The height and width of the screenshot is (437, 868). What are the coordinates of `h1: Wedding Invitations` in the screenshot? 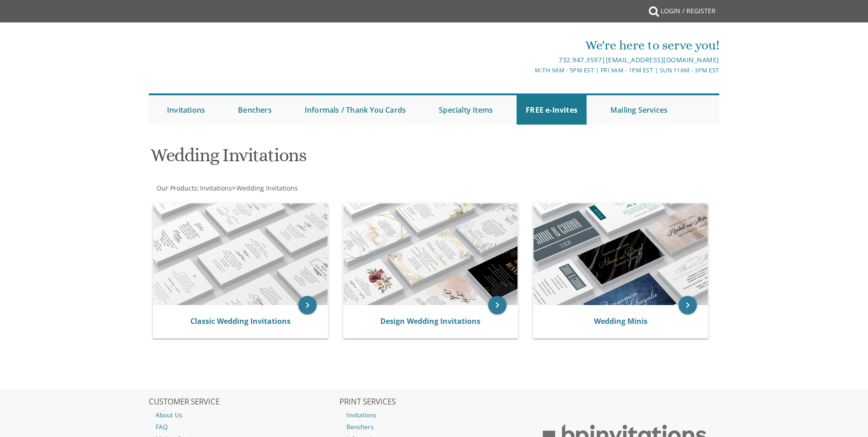 It's located at (337, 159).